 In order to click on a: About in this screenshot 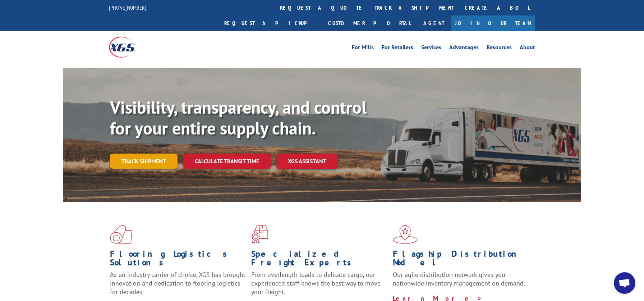, I will do `click(527, 49)`.